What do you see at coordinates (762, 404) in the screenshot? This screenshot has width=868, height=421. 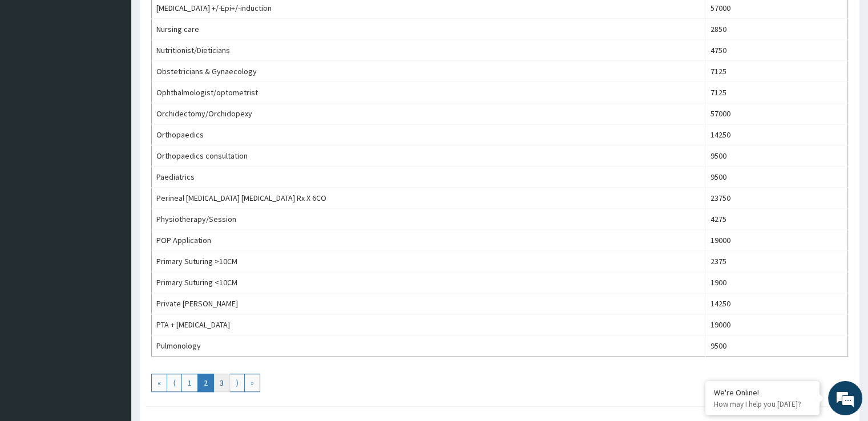 I see `p: How may I help you today?` at bounding box center [762, 404].